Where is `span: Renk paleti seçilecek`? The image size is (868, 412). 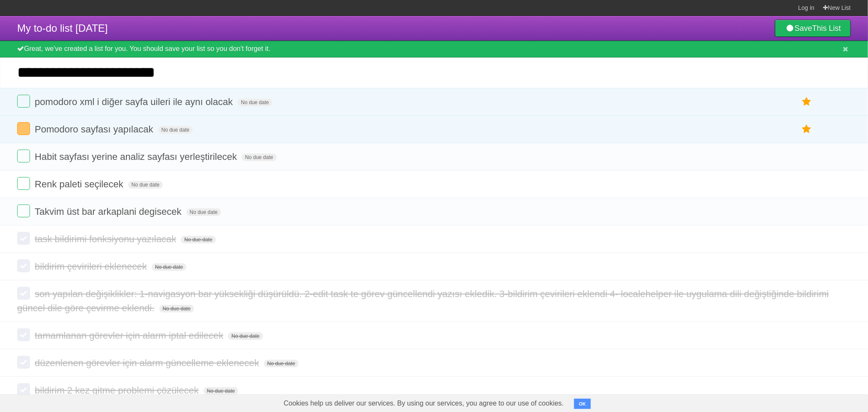
span: Renk paleti seçilecek is located at coordinates (80, 184).